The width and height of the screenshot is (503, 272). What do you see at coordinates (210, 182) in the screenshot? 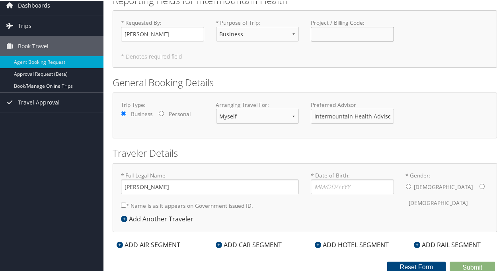
I see `label: * Full Legal Name` at bounding box center [210, 182].